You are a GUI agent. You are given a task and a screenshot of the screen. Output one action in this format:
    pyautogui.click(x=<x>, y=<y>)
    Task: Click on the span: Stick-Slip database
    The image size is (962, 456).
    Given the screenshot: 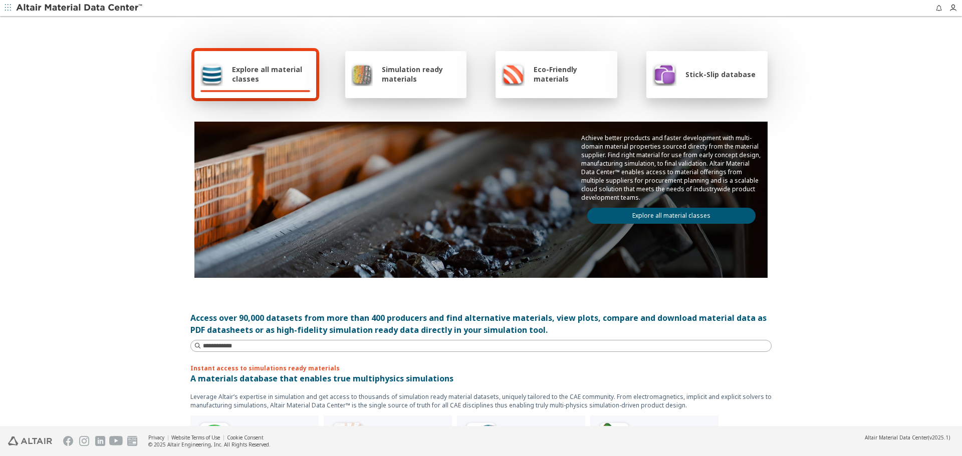 What is the action you would take?
    pyautogui.click(x=720, y=74)
    